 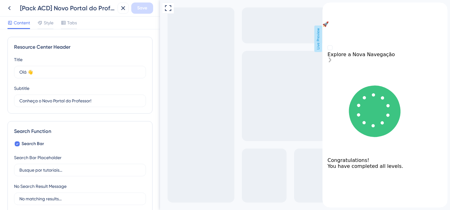 What do you see at coordinates (38, 158) in the screenshot?
I see `div: Search Bar Placeholder` at bounding box center [38, 158].